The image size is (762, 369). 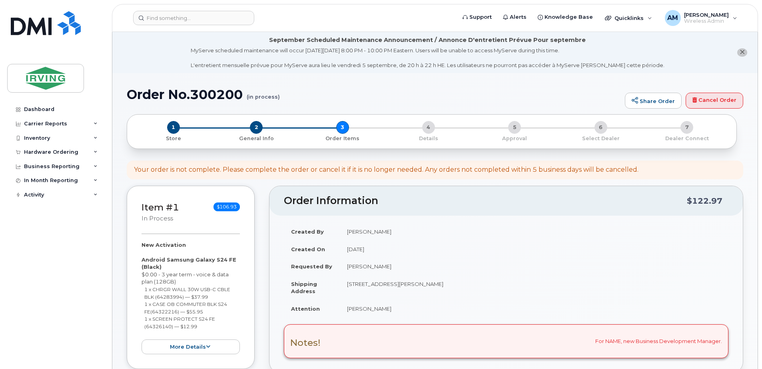 I want to click on div: September Scheduled Maintenance Announcement / Annonce D'entretient Prévue Pour septembre, so click(x=427, y=40).